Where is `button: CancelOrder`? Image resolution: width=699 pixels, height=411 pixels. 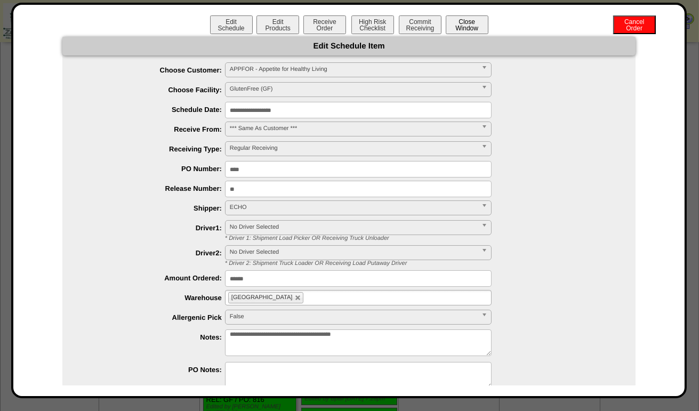 button: CancelOrder is located at coordinates (635, 25).